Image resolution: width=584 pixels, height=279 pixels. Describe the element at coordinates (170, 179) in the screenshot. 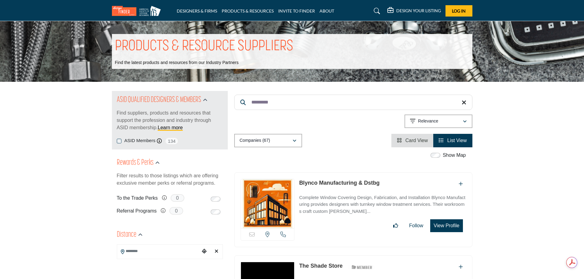

I see `p: Filter results to those listings which are offering exclusive member perks or referral programs.` at that location.